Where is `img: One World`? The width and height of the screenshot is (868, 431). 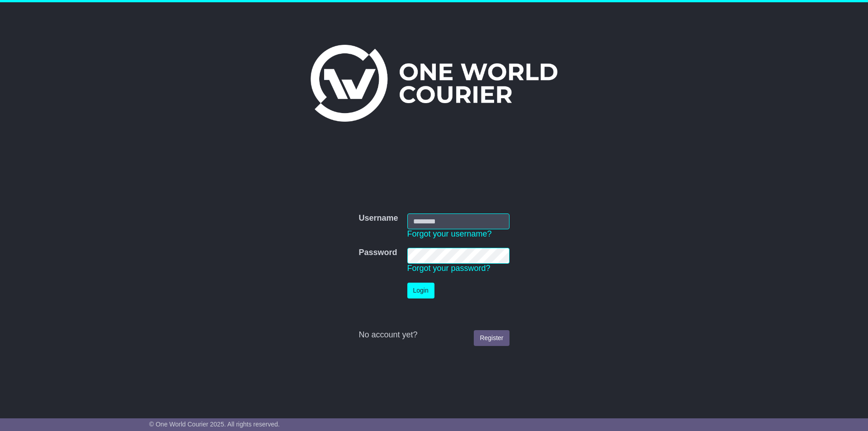 img: One World is located at coordinates (434, 84).